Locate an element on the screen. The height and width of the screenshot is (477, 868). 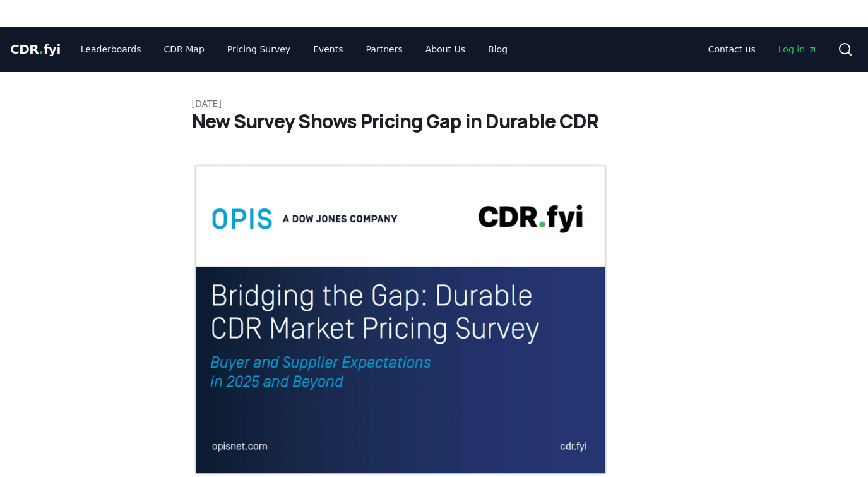
a: Pricing Survey is located at coordinates (259, 49).